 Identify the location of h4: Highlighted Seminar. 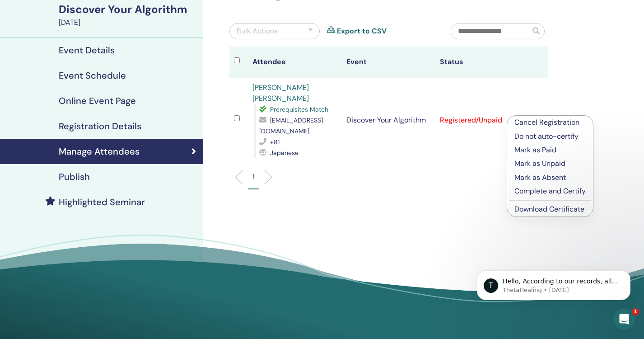
(102, 202).